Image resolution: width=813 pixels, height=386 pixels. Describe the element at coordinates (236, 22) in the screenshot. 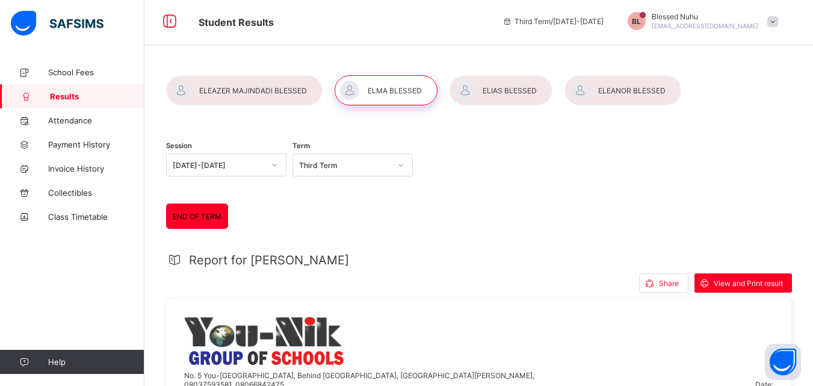

I see `span: Student Results` at that location.